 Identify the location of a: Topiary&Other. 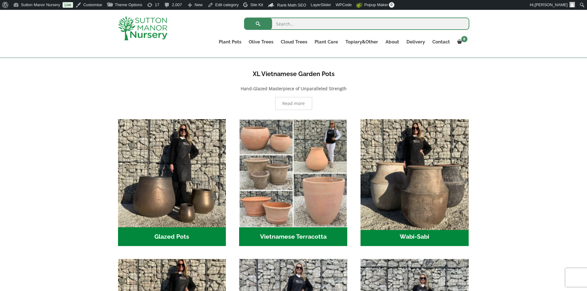
(361, 42).